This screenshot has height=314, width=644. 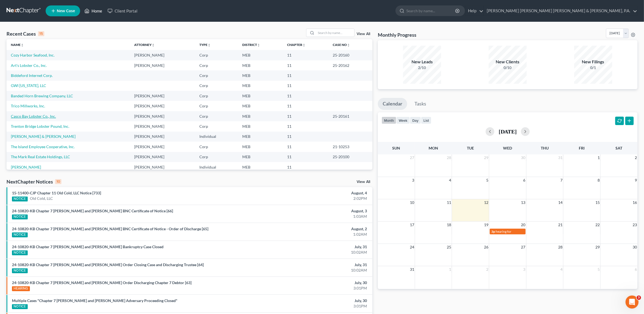 I want to click on div: July, 30, so click(x=309, y=283).